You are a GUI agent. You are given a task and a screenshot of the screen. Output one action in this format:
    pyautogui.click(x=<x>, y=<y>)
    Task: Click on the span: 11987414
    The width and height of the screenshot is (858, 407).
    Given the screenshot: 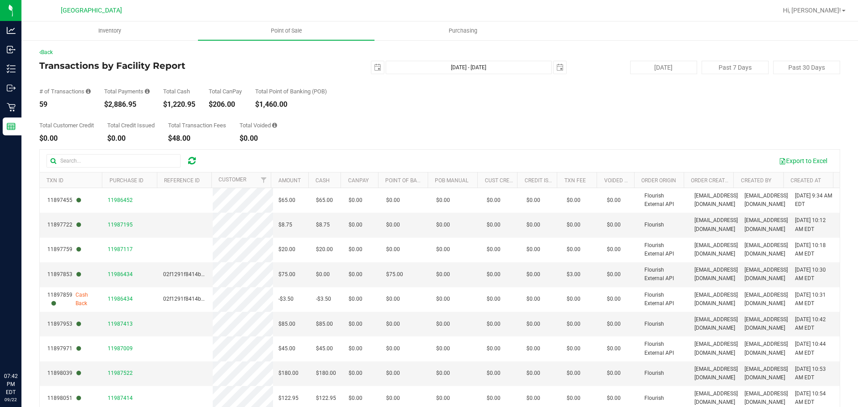 What is the action you would take?
    pyautogui.click(x=120, y=398)
    